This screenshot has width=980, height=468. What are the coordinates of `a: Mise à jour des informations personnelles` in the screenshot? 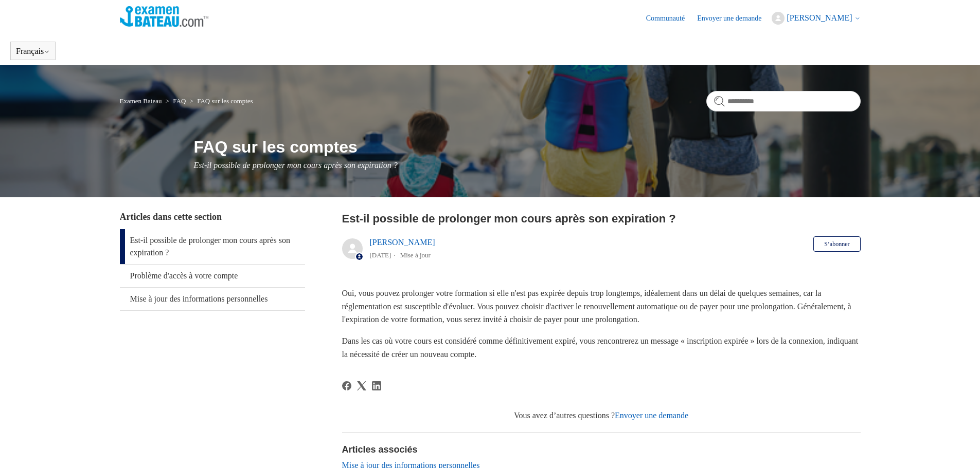 It's located at (212, 299).